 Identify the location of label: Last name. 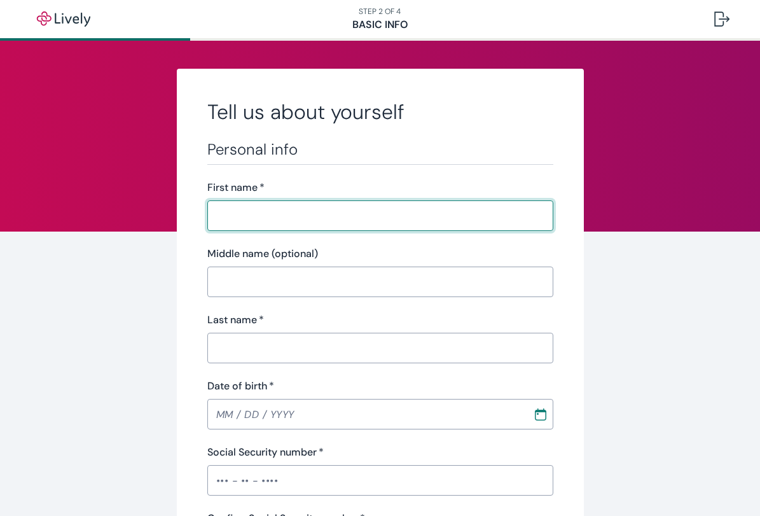
(235, 320).